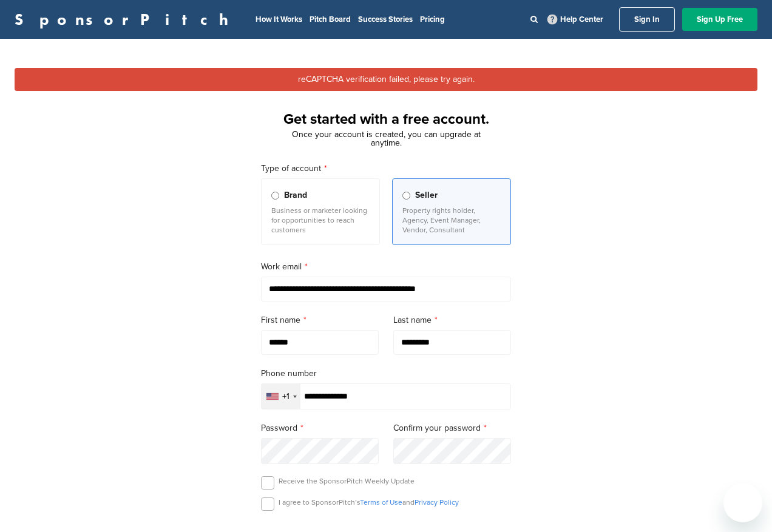 This screenshot has width=772, height=532. What do you see at coordinates (432, 19) in the screenshot?
I see `a: Pricing` at bounding box center [432, 19].